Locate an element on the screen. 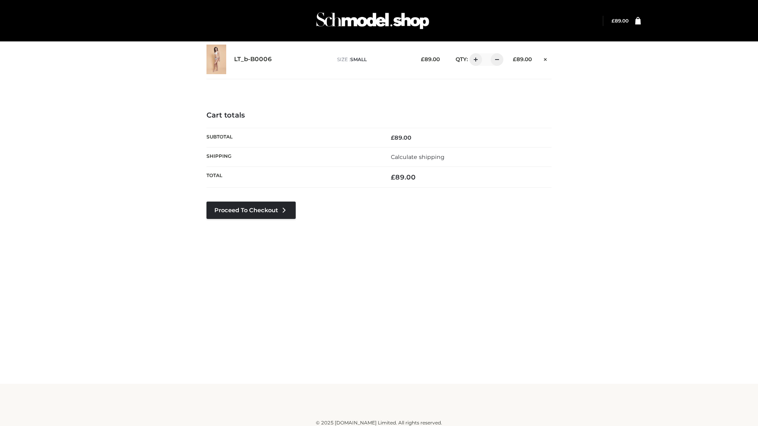  th: Shipping is located at coordinates (292, 157).